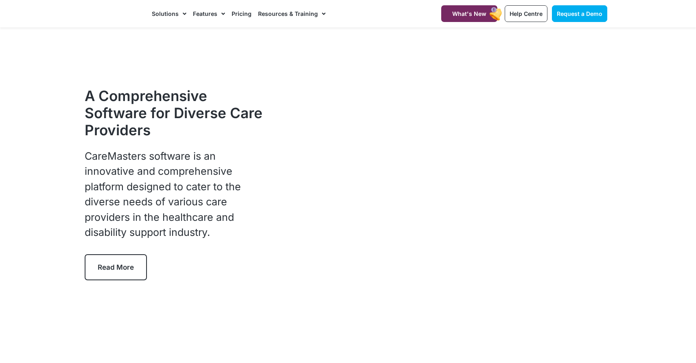  Describe the element at coordinates (526, 13) in the screenshot. I see `a: Help Centre` at that location.